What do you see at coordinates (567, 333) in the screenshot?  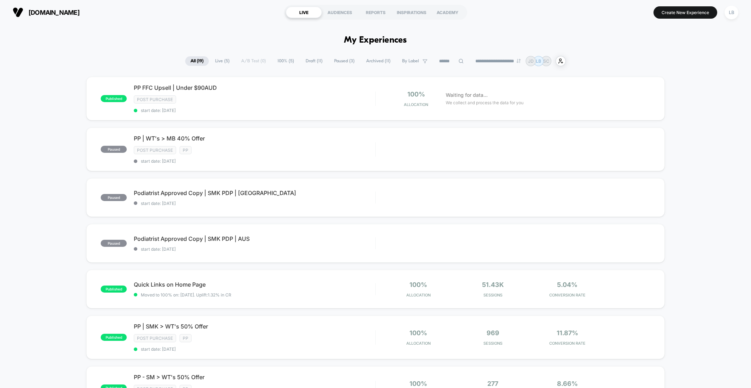 I see `span: 11.87%` at bounding box center [567, 333].